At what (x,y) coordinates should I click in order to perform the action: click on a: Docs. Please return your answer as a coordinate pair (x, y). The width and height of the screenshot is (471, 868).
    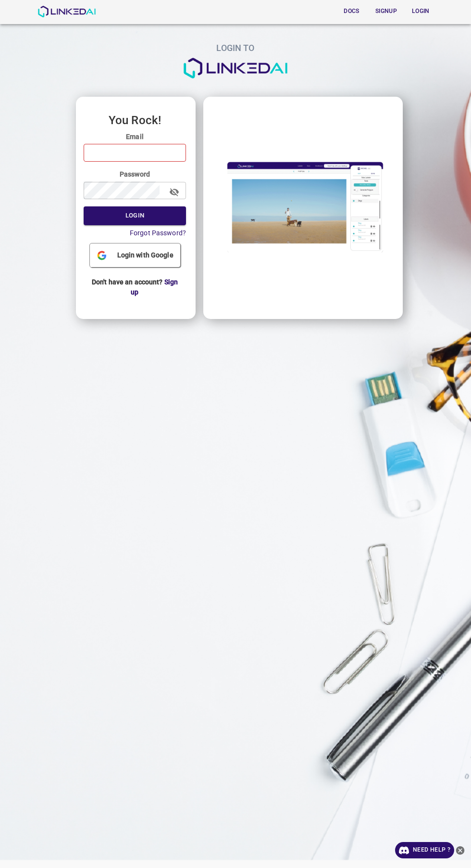
    Looking at the image, I should click on (351, 11).